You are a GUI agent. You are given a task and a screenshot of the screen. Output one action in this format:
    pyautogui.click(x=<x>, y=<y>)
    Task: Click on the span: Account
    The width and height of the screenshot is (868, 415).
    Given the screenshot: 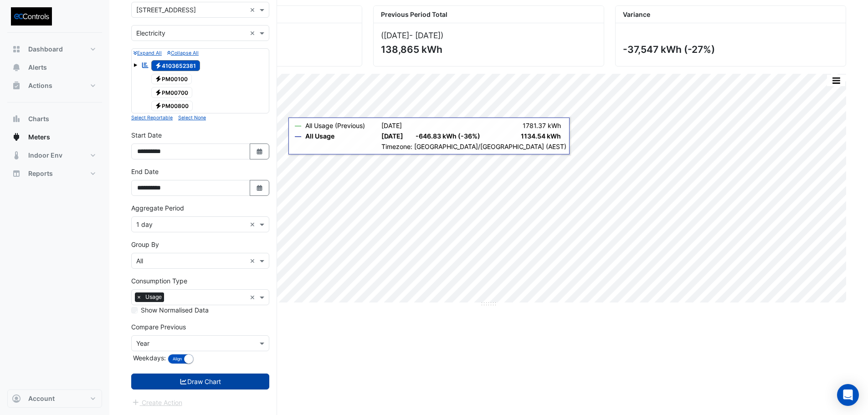 What is the action you would take?
    pyautogui.click(x=41, y=398)
    